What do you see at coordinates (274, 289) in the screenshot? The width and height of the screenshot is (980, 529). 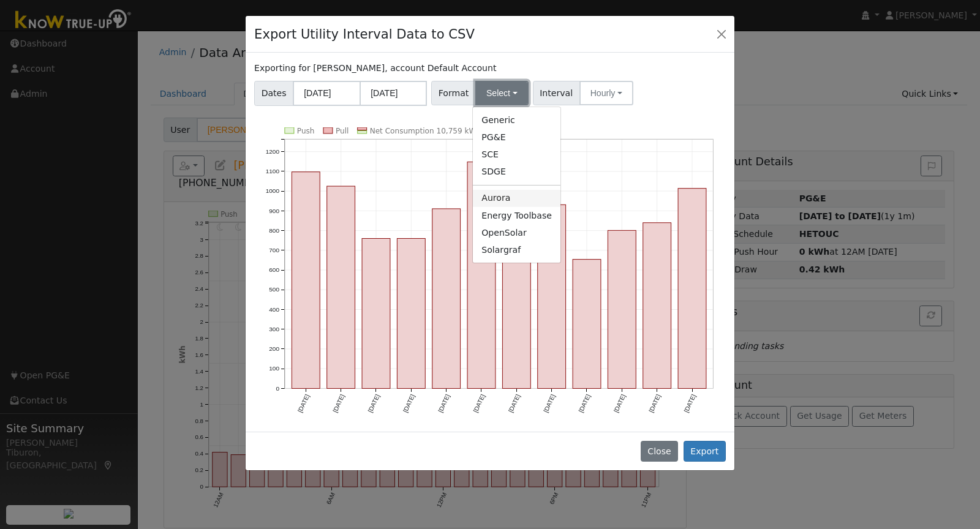 I see `text: 500` at bounding box center [274, 289].